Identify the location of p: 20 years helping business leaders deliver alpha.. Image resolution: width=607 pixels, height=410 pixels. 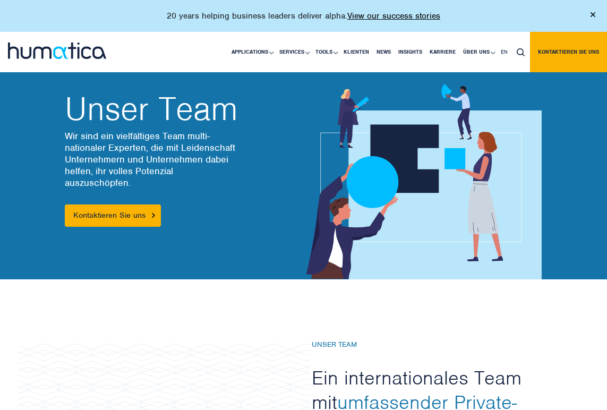
(303, 16).